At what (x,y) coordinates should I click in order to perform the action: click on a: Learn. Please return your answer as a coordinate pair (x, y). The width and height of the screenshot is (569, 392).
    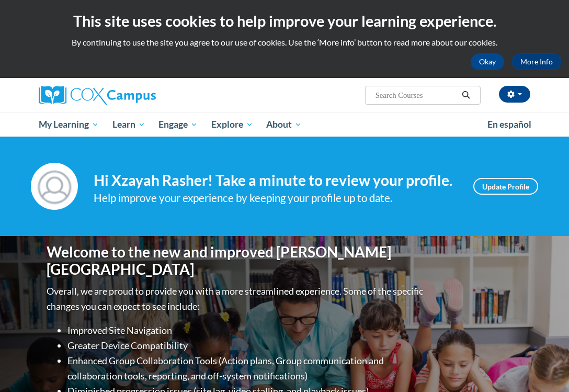
    Looking at the image, I should click on (129, 125).